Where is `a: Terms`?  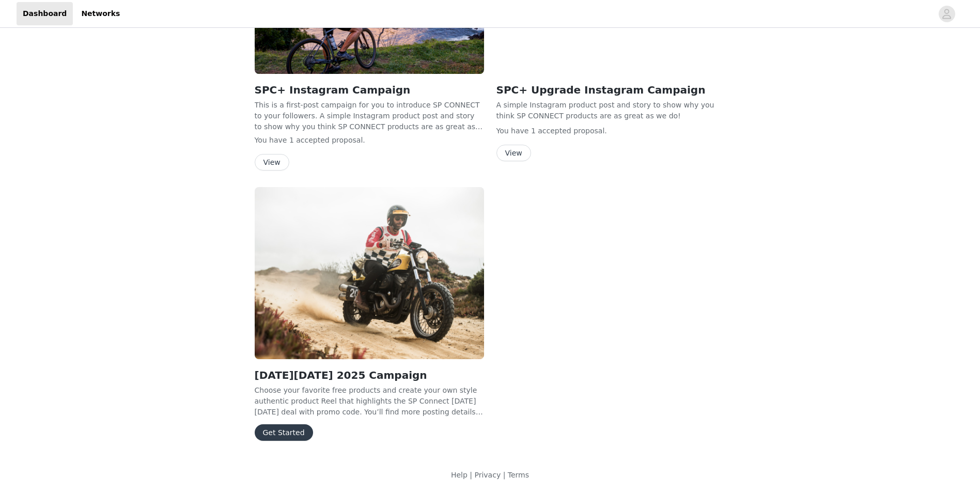 a: Terms is located at coordinates (518, 475).